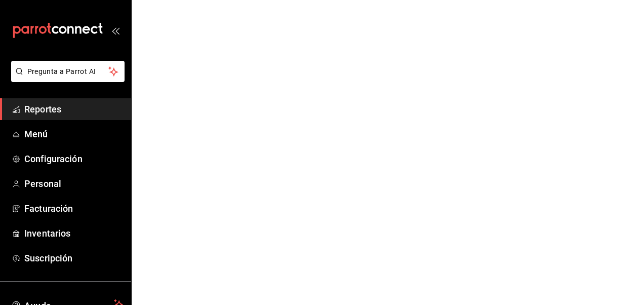 The height and width of the screenshot is (305, 644). I want to click on span: Pregunta a Parrot AI, so click(68, 71).